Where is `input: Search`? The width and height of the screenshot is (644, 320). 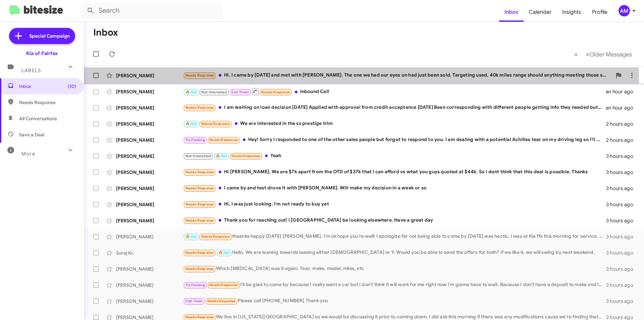
input: Search is located at coordinates (152, 11).